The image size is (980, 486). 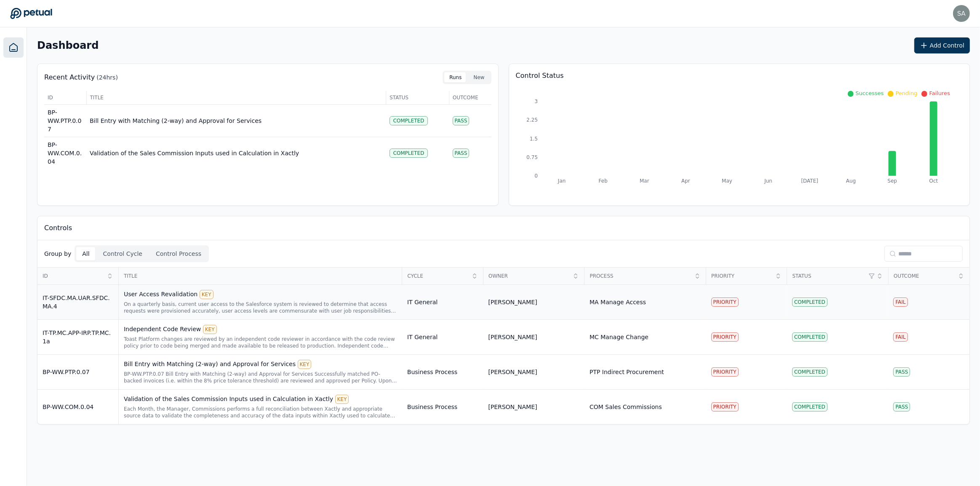 I want to click on div: Independent Code Review, so click(x=260, y=329).